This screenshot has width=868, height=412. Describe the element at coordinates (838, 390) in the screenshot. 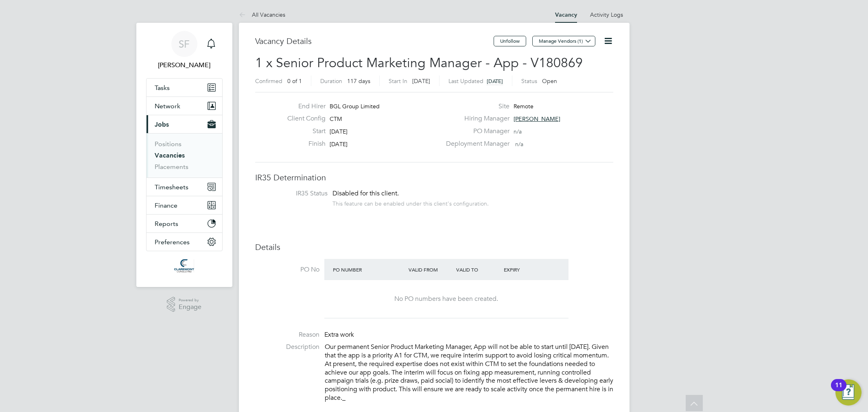

I see `div: 11` at that location.